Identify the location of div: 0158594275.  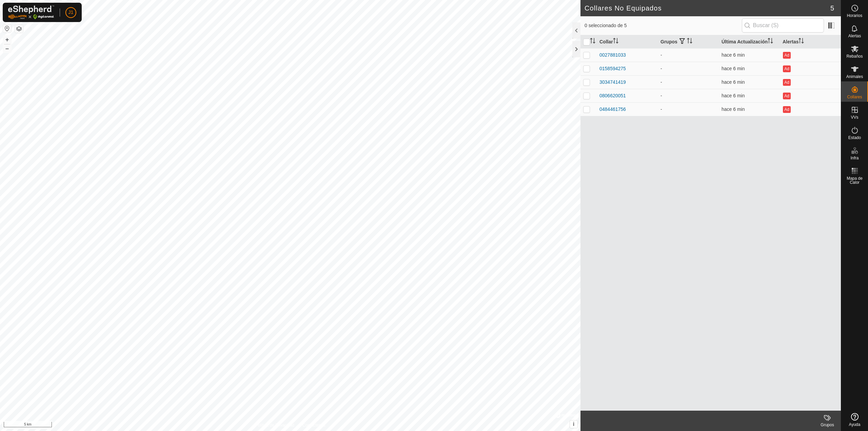
(613, 69).